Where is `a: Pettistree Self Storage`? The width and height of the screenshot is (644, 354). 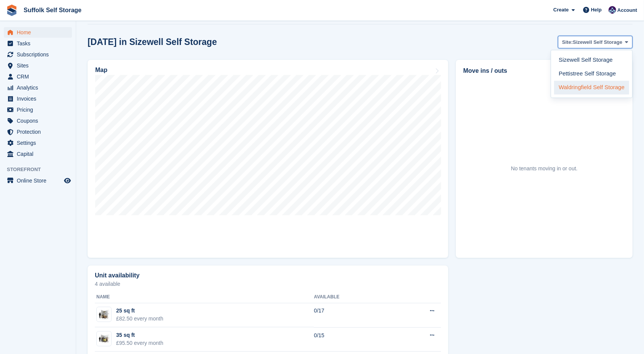 a: Pettistree Self Storage is located at coordinates (592, 74).